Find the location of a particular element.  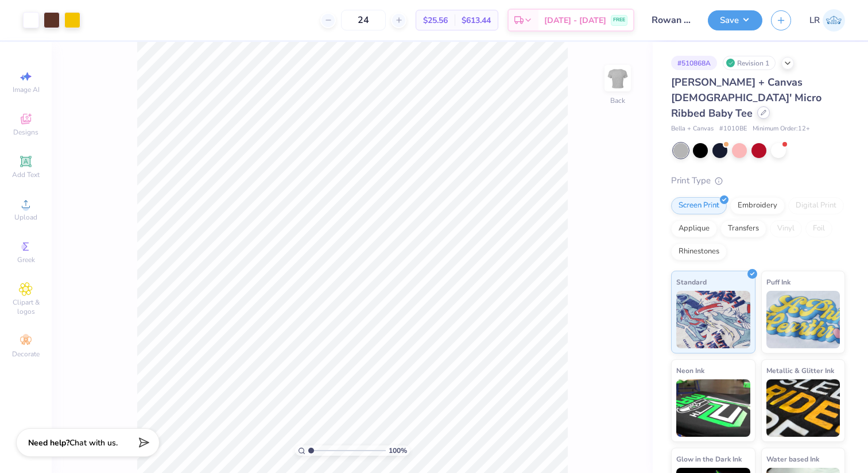

div: Back is located at coordinates (618, 100).